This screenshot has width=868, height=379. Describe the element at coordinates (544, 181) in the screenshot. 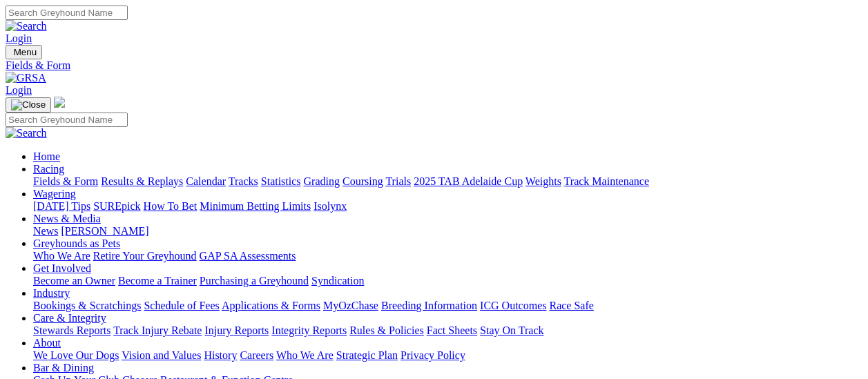

I see `a: Weights` at that location.